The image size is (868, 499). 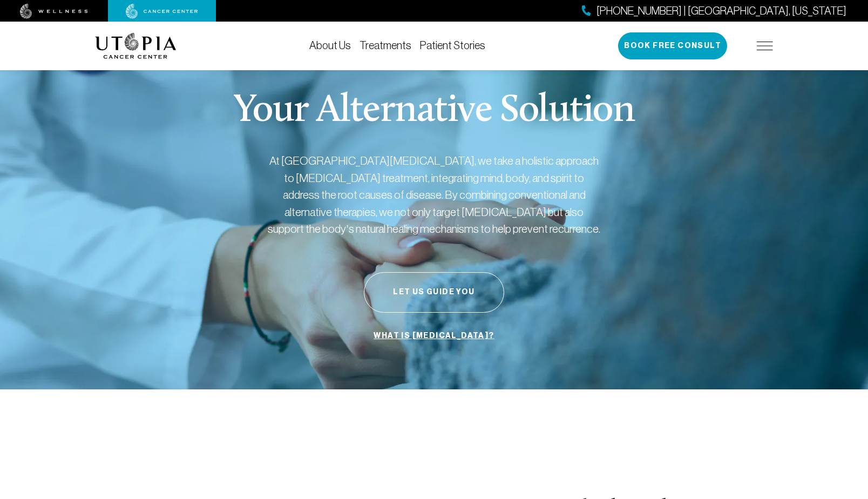 I want to click on button: Let Us Guide You, so click(x=434, y=292).